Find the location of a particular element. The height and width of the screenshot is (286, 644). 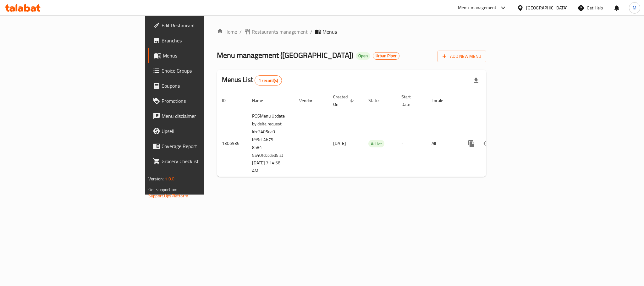

div: Export file is located at coordinates (476, 80).